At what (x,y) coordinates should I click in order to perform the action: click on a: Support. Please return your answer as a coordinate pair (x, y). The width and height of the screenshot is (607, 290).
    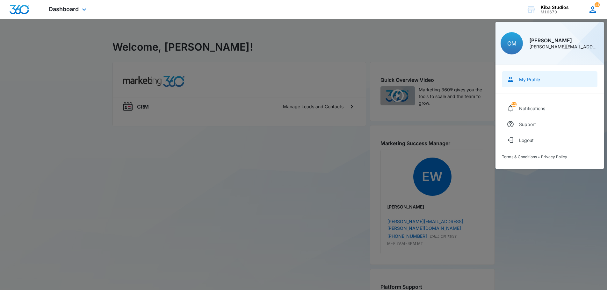
    Looking at the image, I should click on (550, 124).